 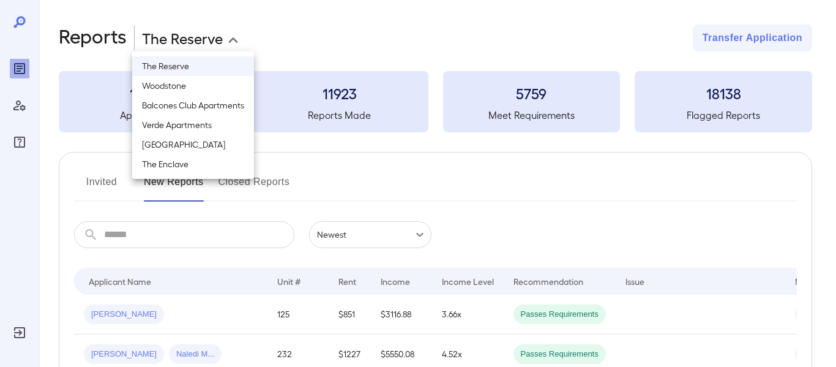 What do you see at coordinates (193, 125) in the screenshot?
I see `li: Verde Apartments` at bounding box center [193, 125].